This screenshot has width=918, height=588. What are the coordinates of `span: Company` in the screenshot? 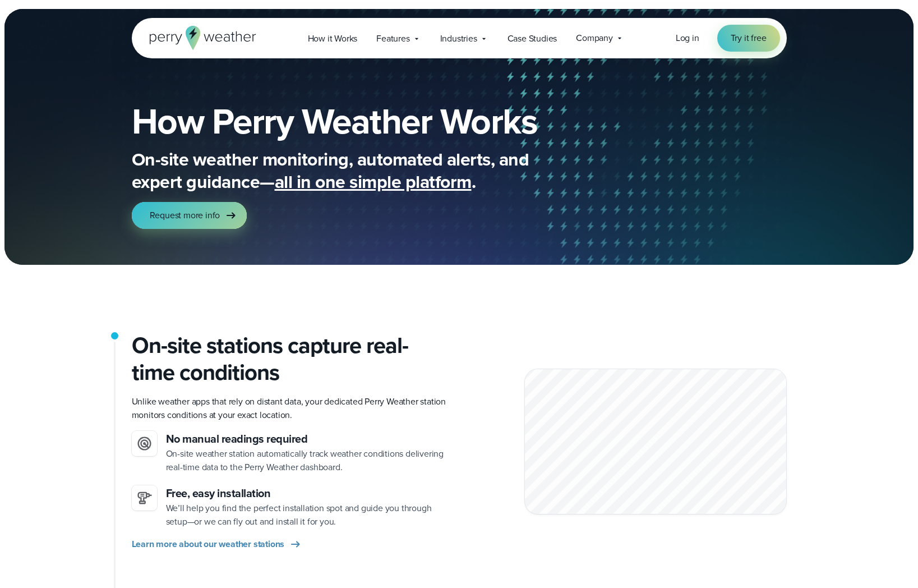 It's located at (594, 38).